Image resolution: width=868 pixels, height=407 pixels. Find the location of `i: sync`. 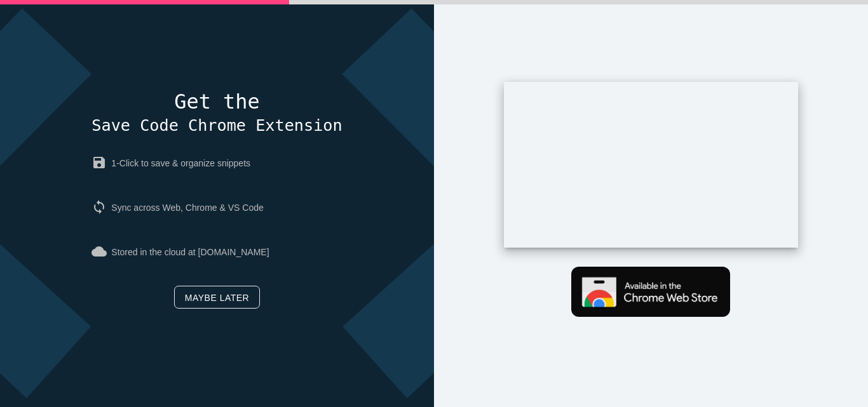

i: sync is located at coordinates (101, 207).